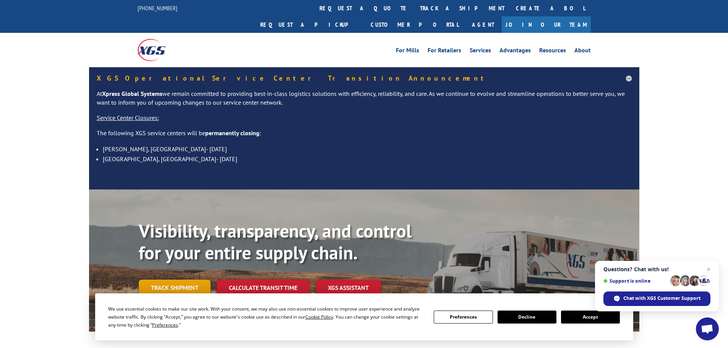  I want to click on span: Questions? Chat with us!, so click(657, 269).